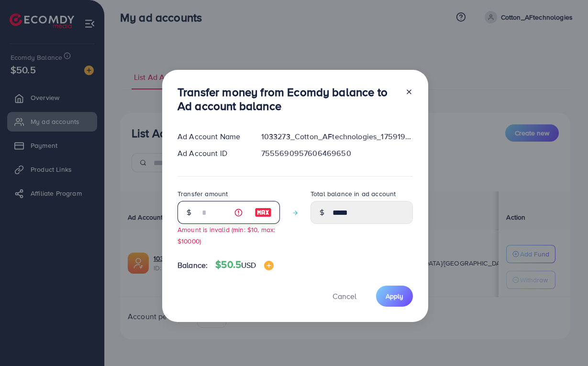 The height and width of the screenshot is (366, 588). Describe the element at coordinates (288, 99) in the screenshot. I see `h3: Transfer money from Ecomdy balance to Ad account balance` at that location.